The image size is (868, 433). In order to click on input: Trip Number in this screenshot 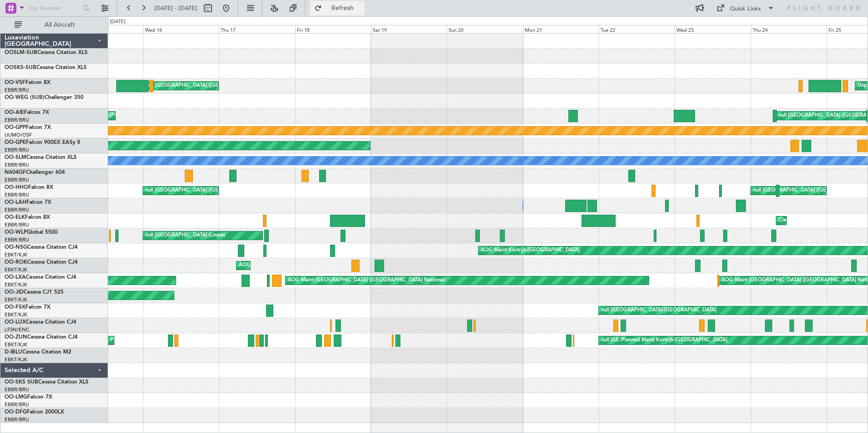, I will do `click(53, 8)`.